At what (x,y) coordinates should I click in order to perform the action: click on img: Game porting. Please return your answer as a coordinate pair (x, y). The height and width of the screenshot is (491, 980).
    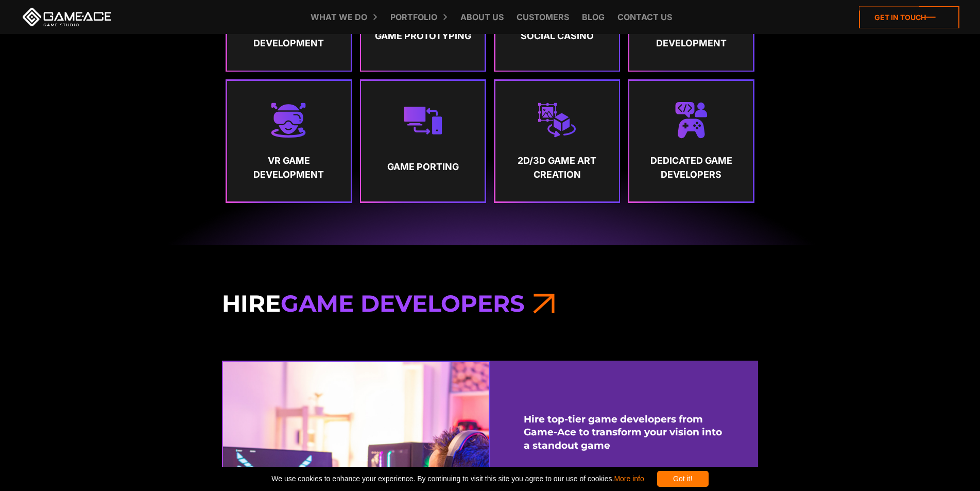
    Looking at the image, I should click on (423, 120).